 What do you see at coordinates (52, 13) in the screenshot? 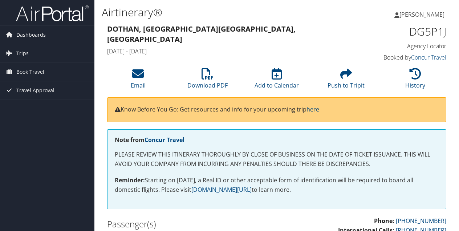
I see `img: airportal-logo.png` at bounding box center [52, 13].